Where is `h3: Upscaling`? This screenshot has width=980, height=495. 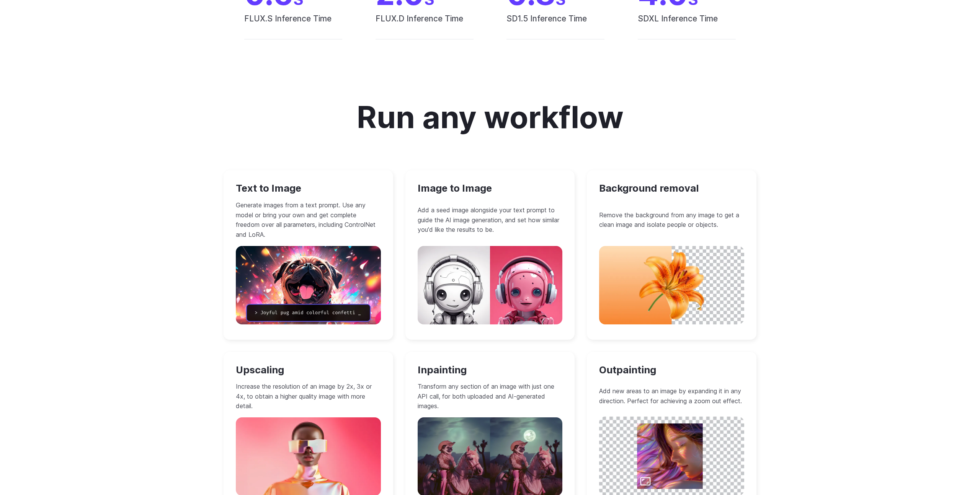 h3: Upscaling is located at coordinates (308, 370).